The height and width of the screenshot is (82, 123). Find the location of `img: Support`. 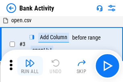

img: Support is located at coordinates (99, 8).